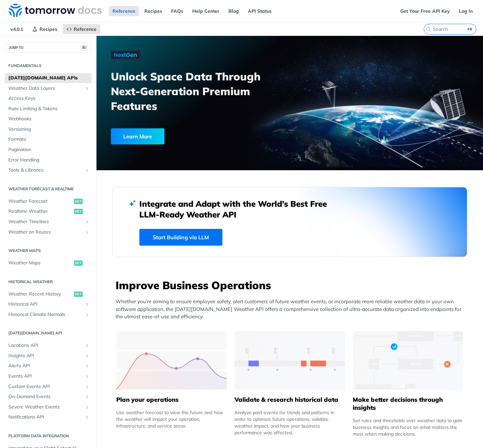 The width and height of the screenshot is (483, 448). I want to click on a: Custom Events APIShow subpages for Custom Events API, so click(48, 387).